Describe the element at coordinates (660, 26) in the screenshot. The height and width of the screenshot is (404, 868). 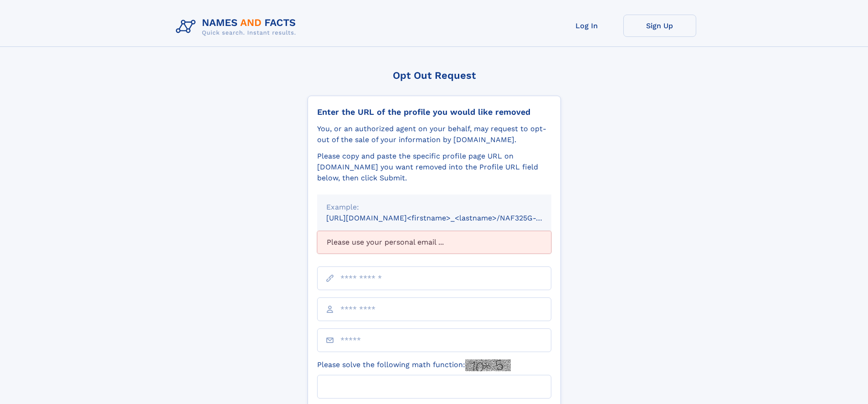
I see `a: Sign Up` at that location.